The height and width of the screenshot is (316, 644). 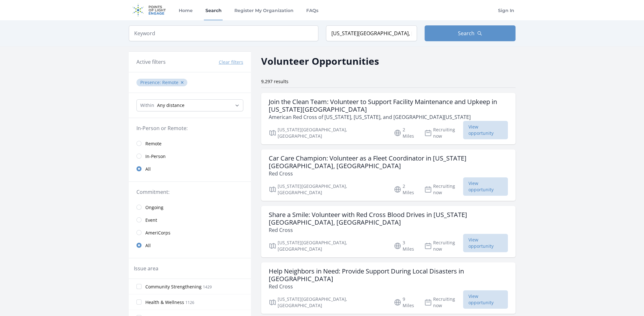 I want to click on button: Search, so click(x=470, y=33).